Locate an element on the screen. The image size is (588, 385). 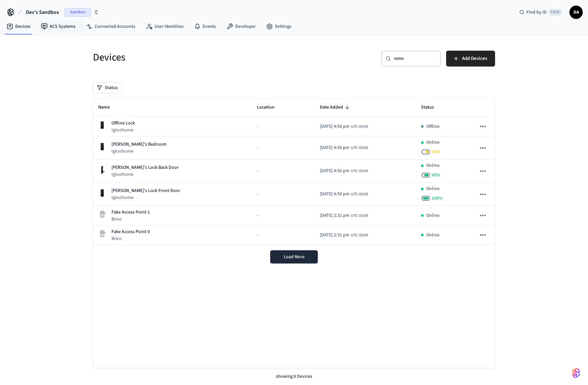
p: Fake Access Point 0 is located at coordinates (131, 232).